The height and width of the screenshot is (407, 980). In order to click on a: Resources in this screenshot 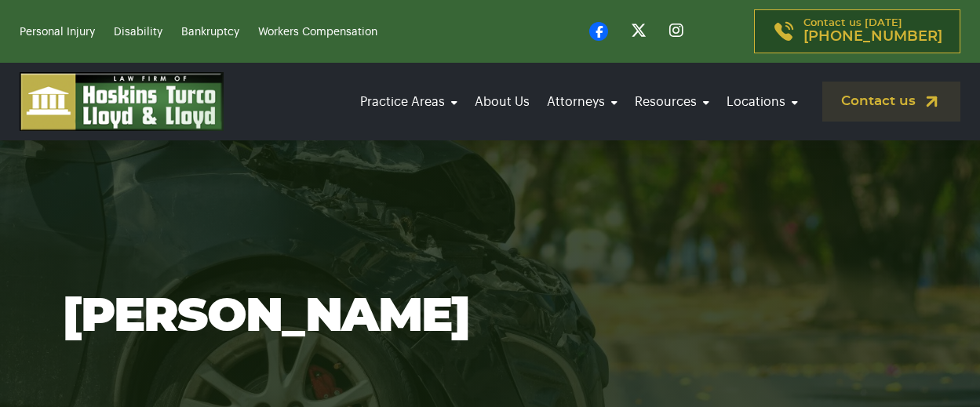, I will do `click(672, 102)`.